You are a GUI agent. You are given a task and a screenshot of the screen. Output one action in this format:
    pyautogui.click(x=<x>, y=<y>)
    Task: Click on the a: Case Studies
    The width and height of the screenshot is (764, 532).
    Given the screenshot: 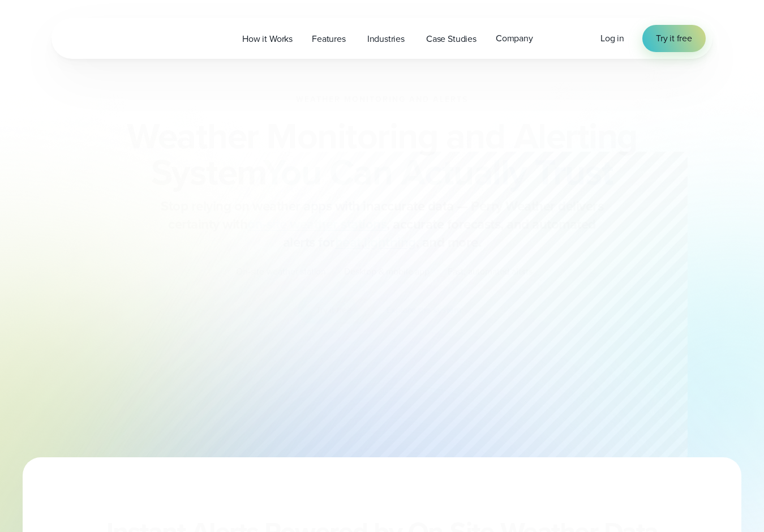 What is the action you would take?
    pyautogui.click(x=451, y=39)
    